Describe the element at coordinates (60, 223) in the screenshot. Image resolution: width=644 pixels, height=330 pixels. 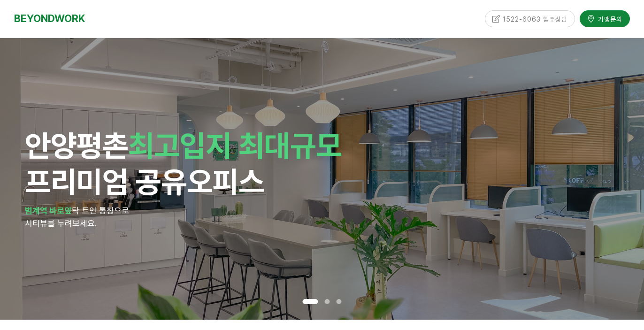
I see `span: 시티뷰를 누려보세요.` at that location.